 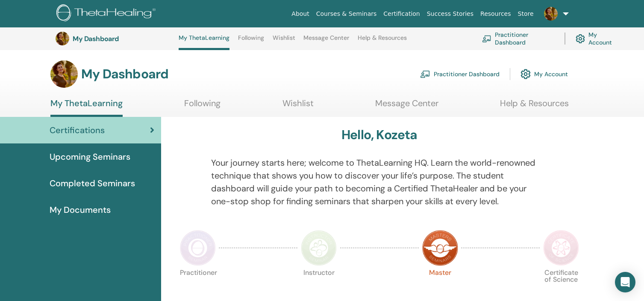 I want to click on a: Success Stories, so click(x=450, y=13).